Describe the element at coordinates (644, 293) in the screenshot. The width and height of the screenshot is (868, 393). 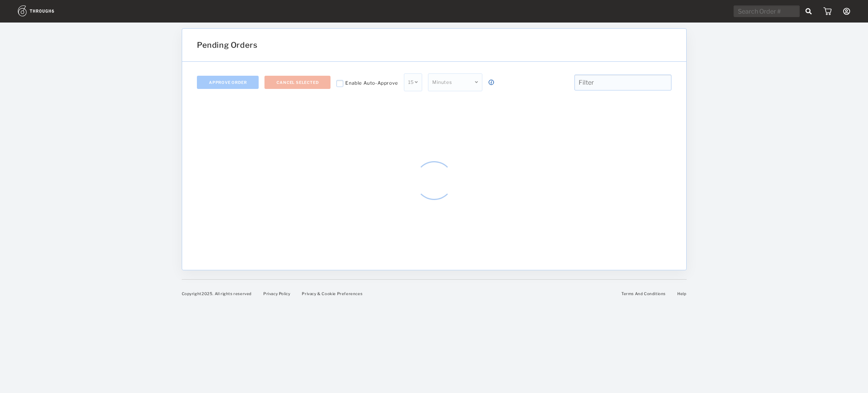
I see `a: Terms And Conditions` at that location.